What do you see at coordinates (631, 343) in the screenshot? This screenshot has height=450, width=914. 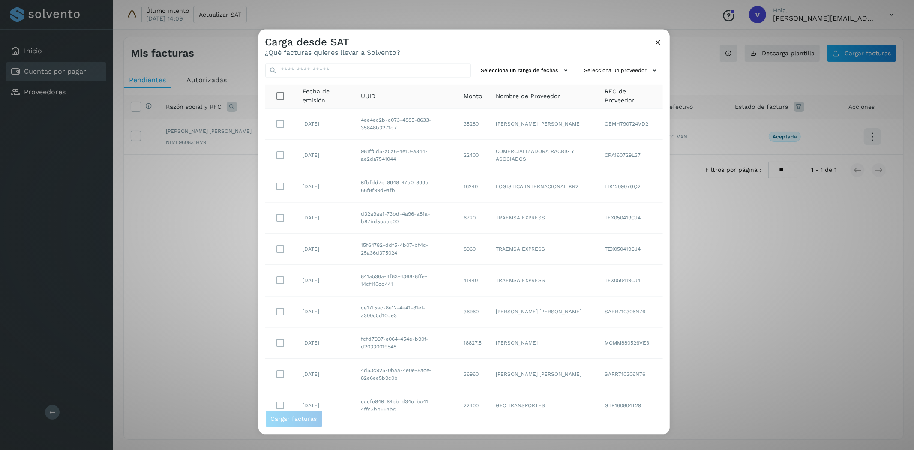 I see `td: MOMM880526VE3` at bounding box center [631, 343].